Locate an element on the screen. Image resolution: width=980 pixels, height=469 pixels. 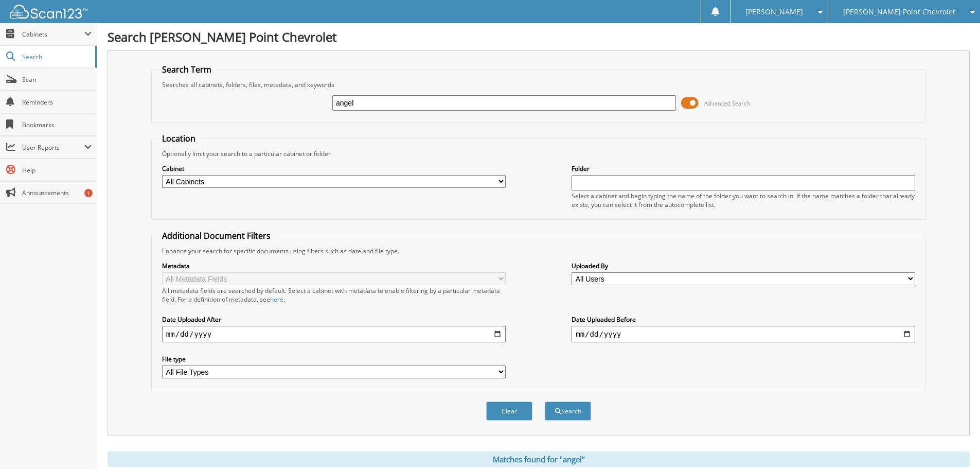
label: Metadata is located at coordinates (334, 266).